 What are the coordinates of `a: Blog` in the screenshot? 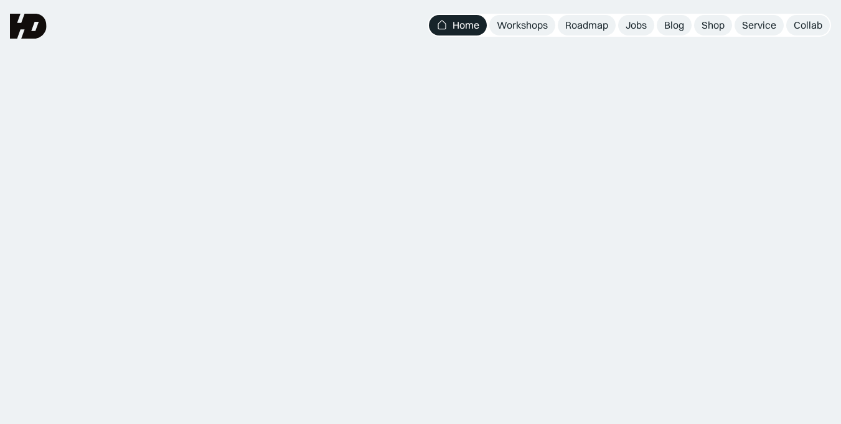 It's located at (674, 25).